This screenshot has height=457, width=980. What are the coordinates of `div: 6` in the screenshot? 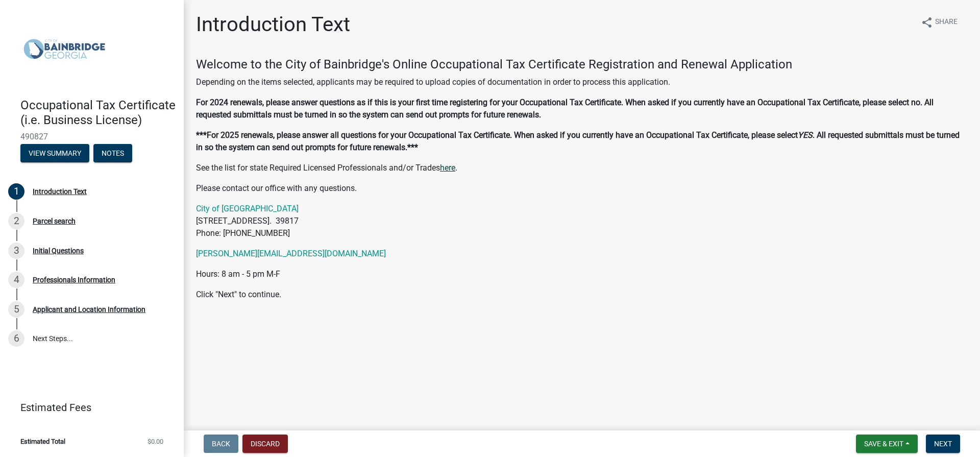 It's located at (16, 339).